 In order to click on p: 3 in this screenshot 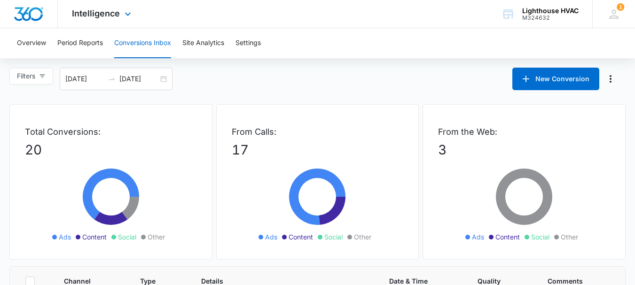, I will do `click(524, 150)`.